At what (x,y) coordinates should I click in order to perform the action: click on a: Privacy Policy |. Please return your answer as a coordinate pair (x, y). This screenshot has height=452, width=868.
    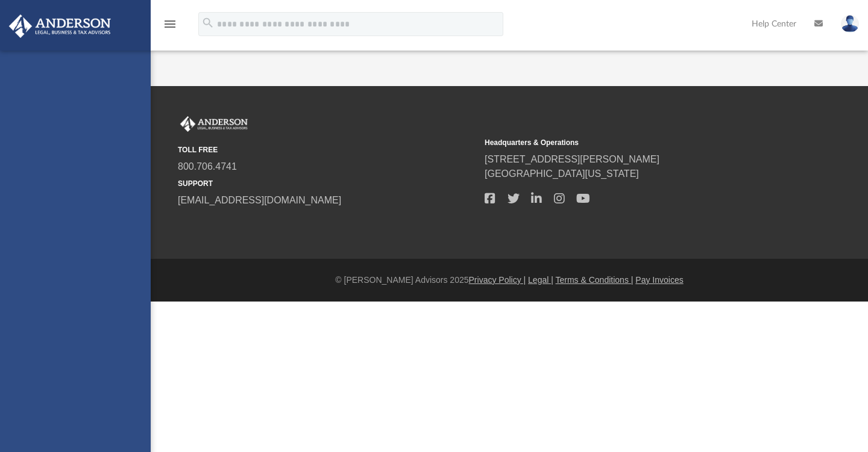
    Looking at the image, I should click on (497, 280).